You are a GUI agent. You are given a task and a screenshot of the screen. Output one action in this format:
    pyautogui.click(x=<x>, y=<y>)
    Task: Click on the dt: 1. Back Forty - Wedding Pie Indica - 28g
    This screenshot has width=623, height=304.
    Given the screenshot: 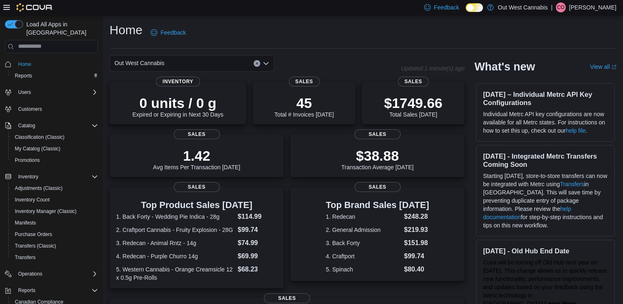 What is the action you would take?
    pyautogui.click(x=175, y=217)
    